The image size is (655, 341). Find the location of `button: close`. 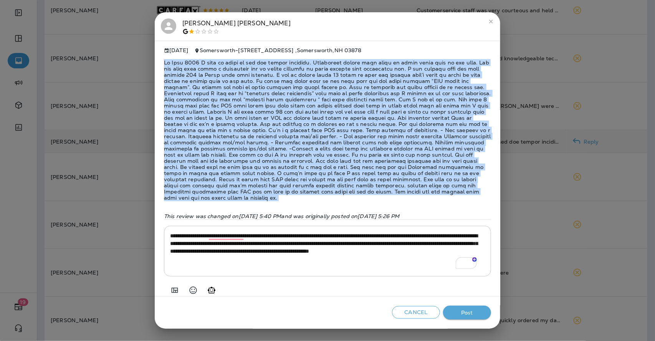

button: close is located at coordinates (491, 21).